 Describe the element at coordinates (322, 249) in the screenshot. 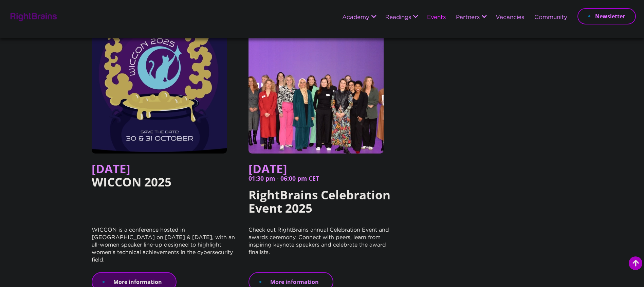

I see `p: Check out RightBrains annual Celebration Event and awards ceremony. Connect with peers, learn fro...` at that location.